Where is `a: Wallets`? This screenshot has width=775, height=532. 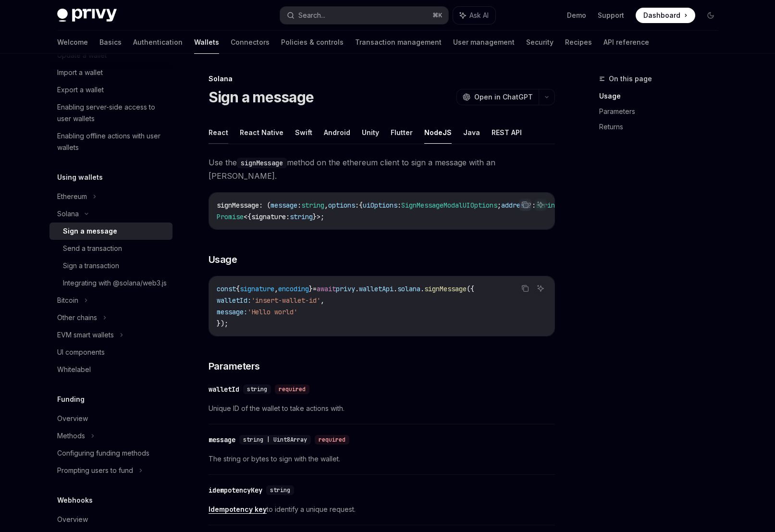
a: Wallets is located at coordinates (206, 42).